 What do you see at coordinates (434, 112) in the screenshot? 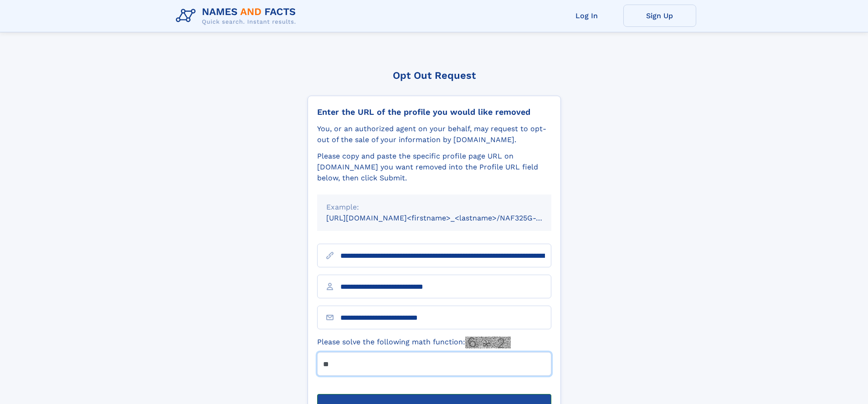
I see `div: Enter the URL of the profile you would like removed` at bounding box center [434, 112].